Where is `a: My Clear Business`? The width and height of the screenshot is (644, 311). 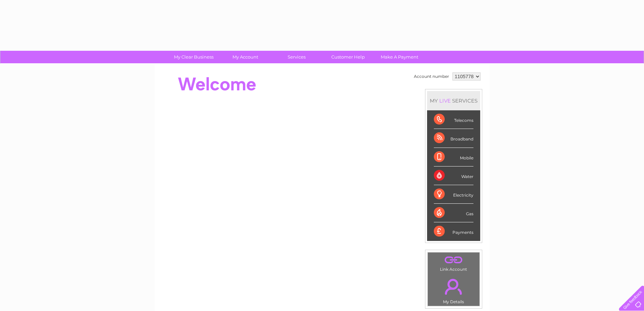
a: My Clear Business is located at coordinates (194, 57).